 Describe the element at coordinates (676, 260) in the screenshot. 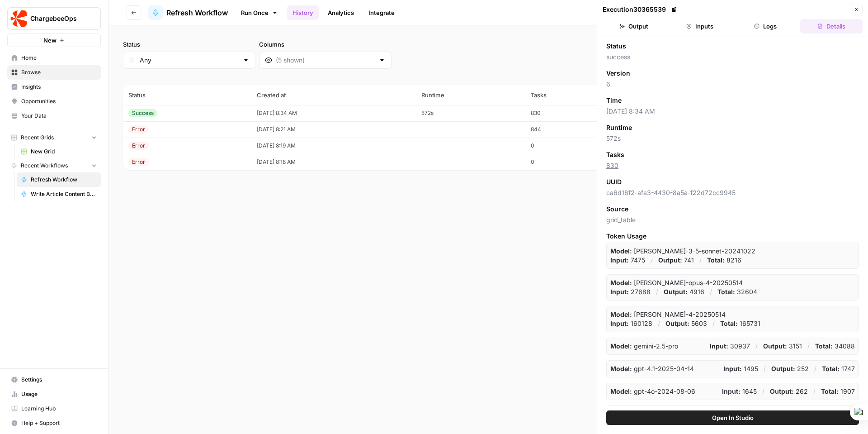

I see `p: 741` at that location.